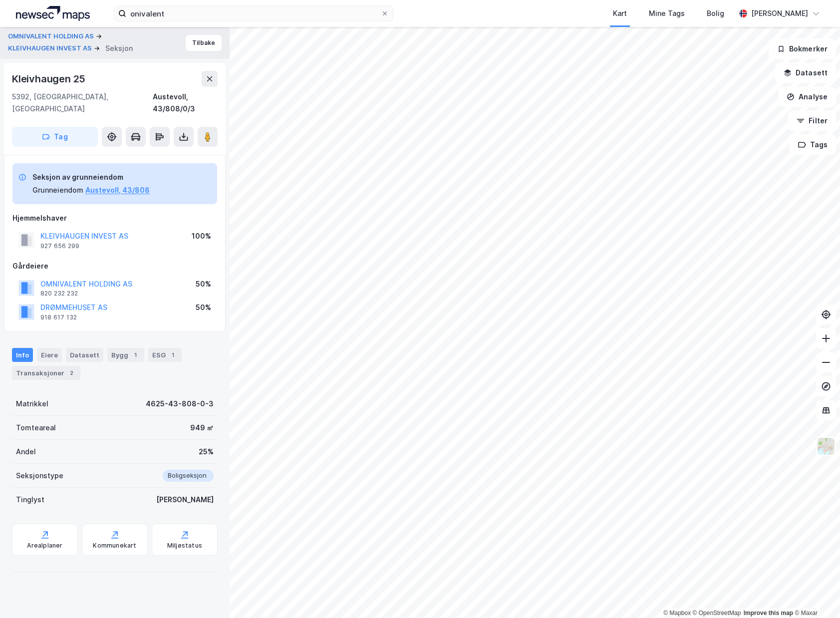 This screenshot has height=618, width=840. What do you see at coordinates (51, 49) in the screenshot?
I see `button: KLEIVHAUGEN INVEST AS` at bounding box center [51, 49].